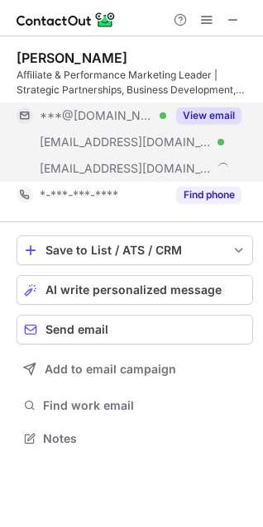 The image size is (263, 527). What do you see at coordinates (145, 439) in the screenshot?
I see `span: Notes` at bounding box center [145, 439].